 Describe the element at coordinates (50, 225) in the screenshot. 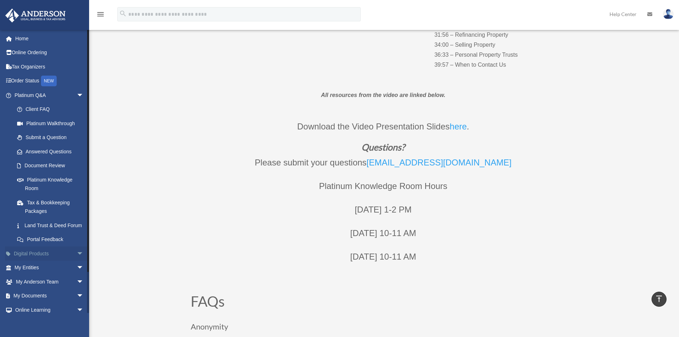

I see `a: Land Trust & Deed Forum` at that location.